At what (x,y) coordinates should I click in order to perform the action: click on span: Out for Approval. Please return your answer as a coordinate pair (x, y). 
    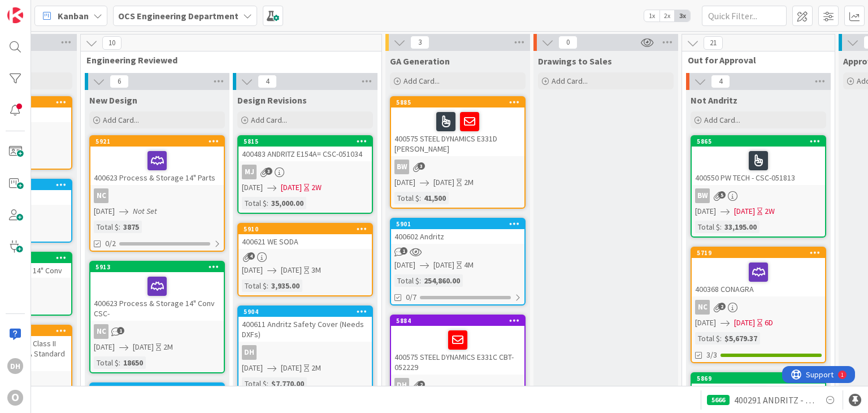
    Looking at the image, I should click on (754, 60).